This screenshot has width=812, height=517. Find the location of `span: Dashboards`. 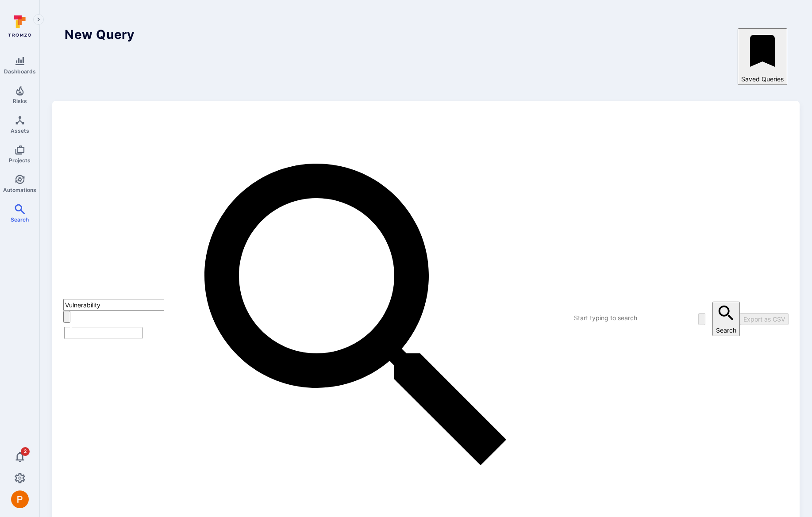

span: Dashboards is located at coordinates (20, 71).